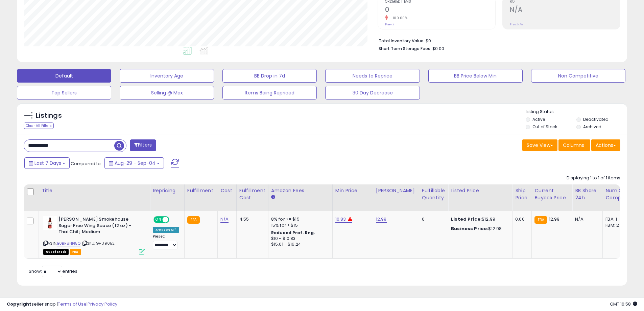 This screenshot has width=644, height=311. I want to click on button: Aug-29 - Sep-04, so click(134, 163).